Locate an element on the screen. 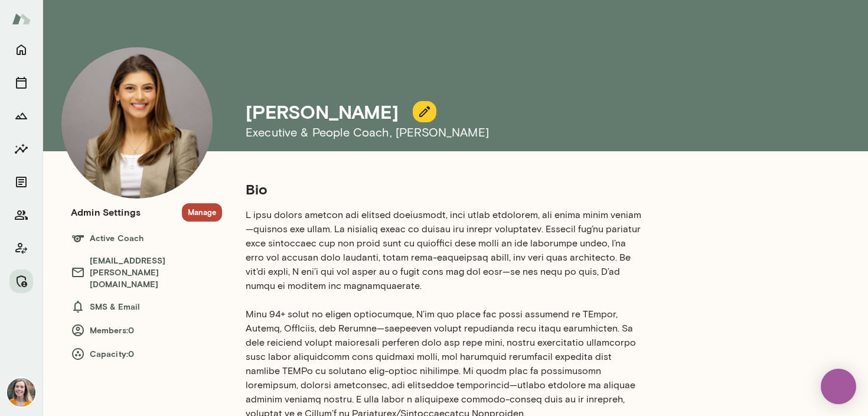  button: Members is located at coordinates (22, 215).